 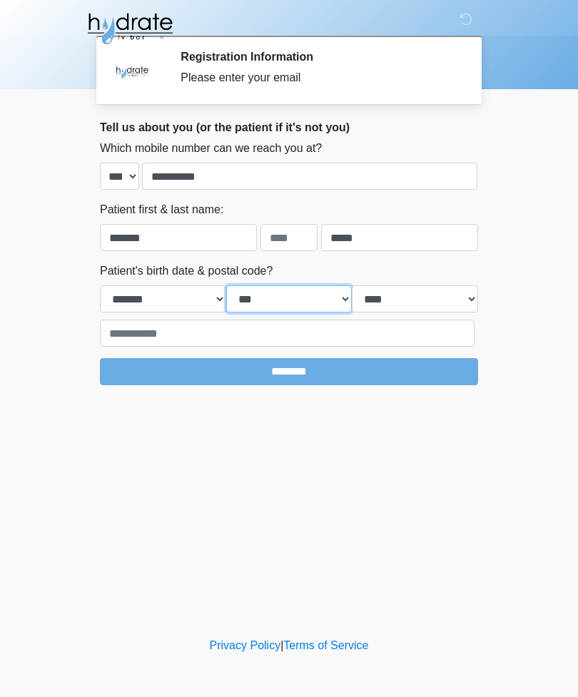 What do you see at coordinates (318, 78) in the screenshot?
I see `div: Please enter your email` at bounding box center [318, 78].